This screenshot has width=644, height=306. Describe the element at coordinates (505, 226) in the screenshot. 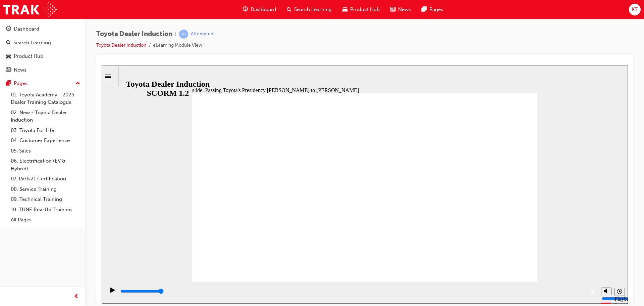

I see `button: Mute (Ctrl+Alt+M)` at that location.